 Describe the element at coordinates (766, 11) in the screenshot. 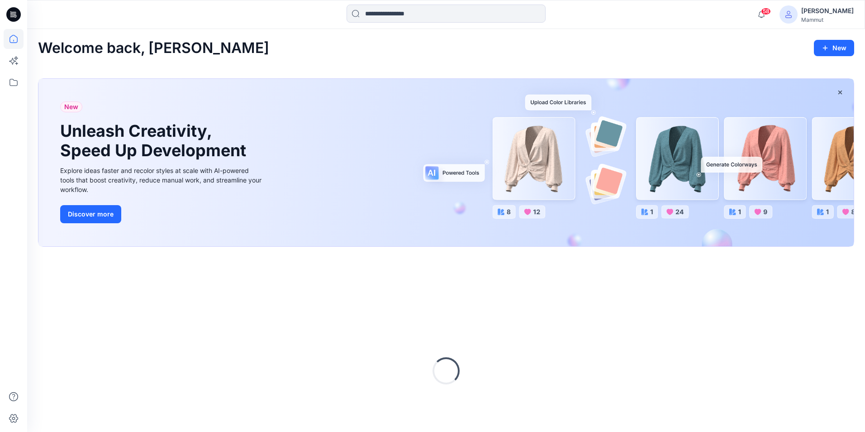

I see `span: 58` at that location.